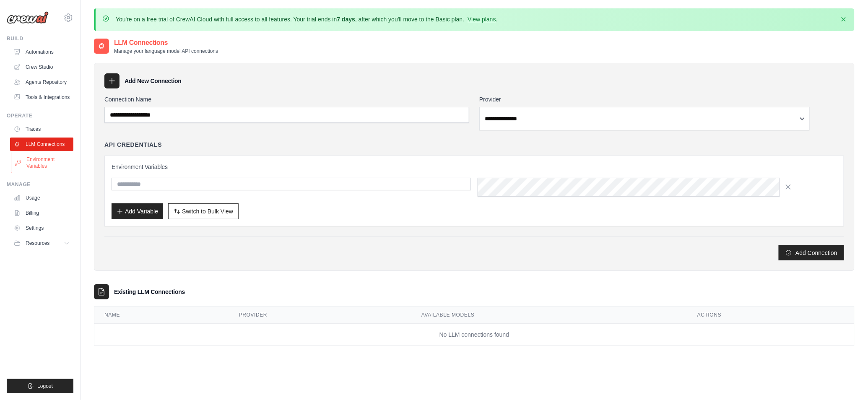  Describe the element at coordinates (287, 99) in the screenshot. I see `label: Connection Name` at that location.